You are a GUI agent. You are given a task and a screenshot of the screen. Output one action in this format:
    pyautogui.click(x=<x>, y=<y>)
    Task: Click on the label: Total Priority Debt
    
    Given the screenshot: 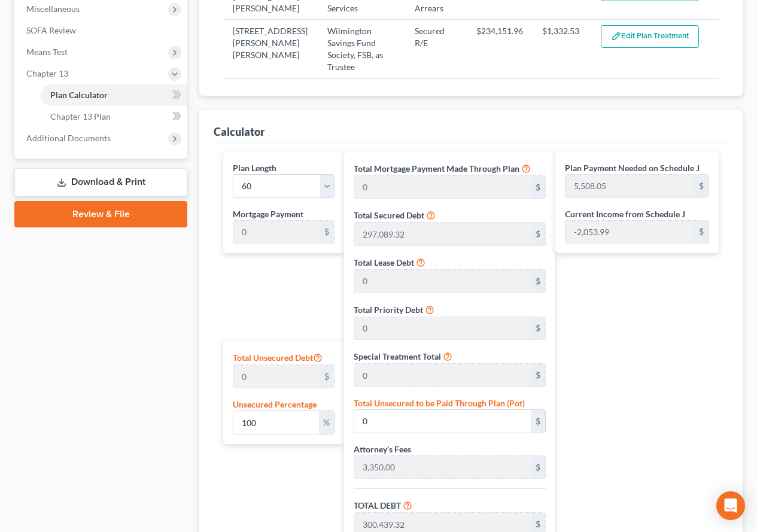 What is the action you would take?
    pyautogui.click(x=388, y=309)
    